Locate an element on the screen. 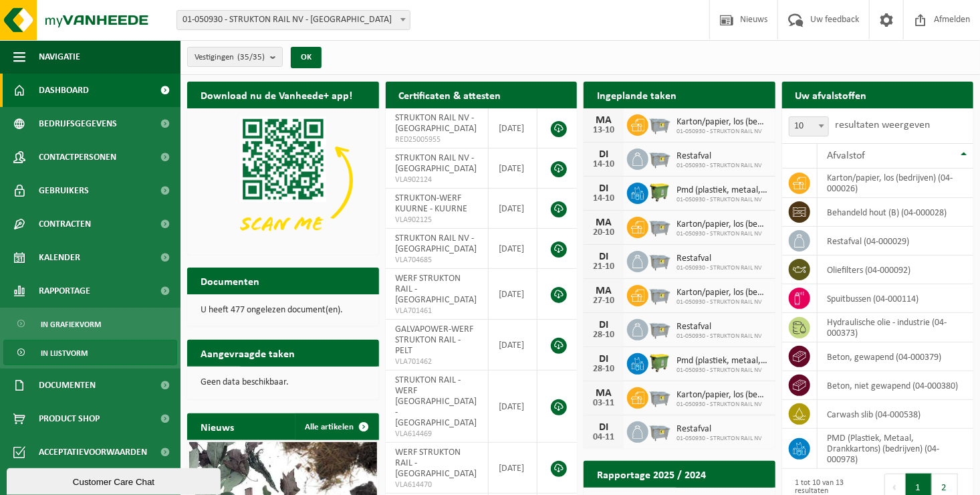 This screenshot has width=980, height=495. td: hydraulische olie - industrie (04-000373) is located at coordinates (896, 328).